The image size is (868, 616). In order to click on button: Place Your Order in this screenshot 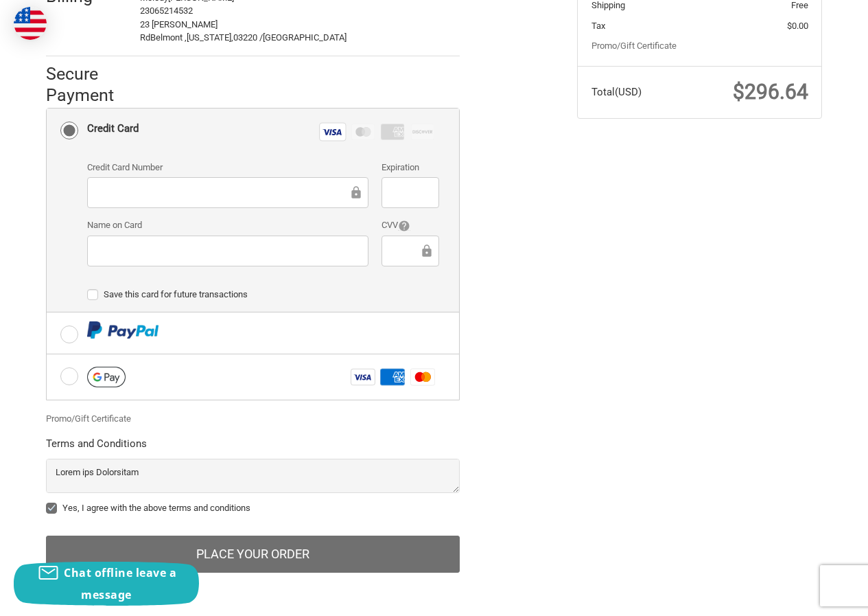, I will do `click(252, 554)`.